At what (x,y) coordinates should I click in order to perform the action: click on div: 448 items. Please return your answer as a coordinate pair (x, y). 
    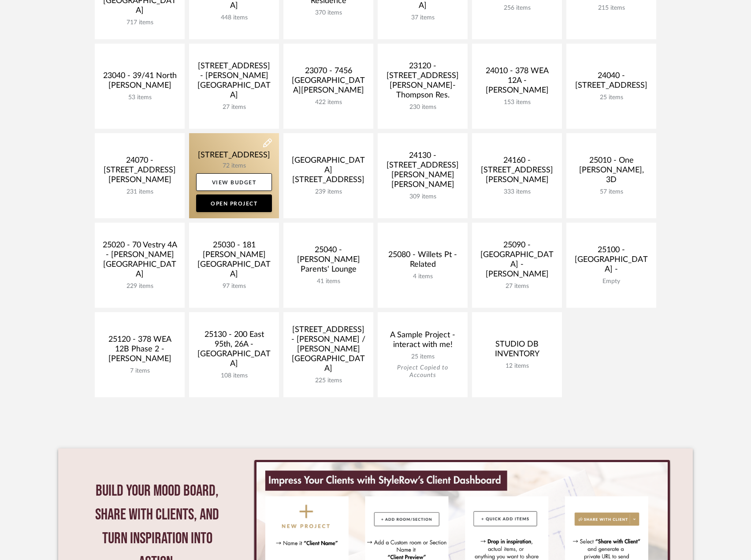
    Looking at the image, I should click on (234, 18).